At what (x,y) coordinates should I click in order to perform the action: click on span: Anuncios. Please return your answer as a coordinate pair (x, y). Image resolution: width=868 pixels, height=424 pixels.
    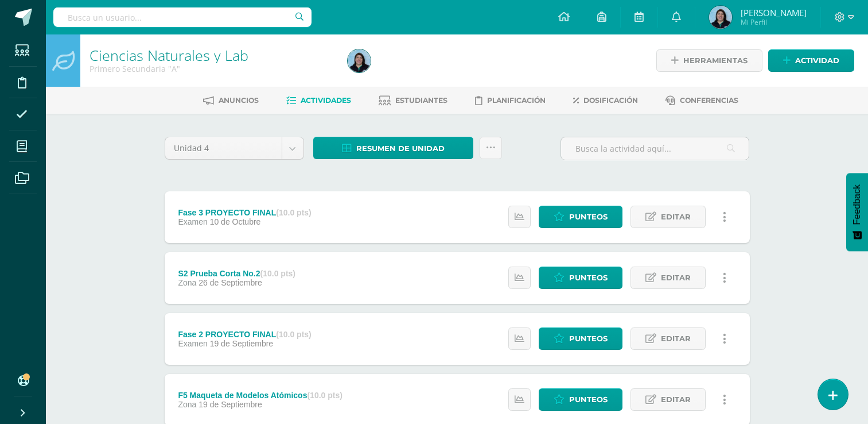
    Looking at the image, I should click on (238, 100).